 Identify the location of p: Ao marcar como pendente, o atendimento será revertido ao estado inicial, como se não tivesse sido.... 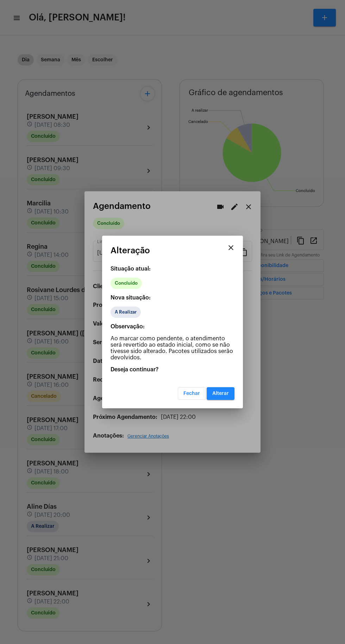
(173, 348).